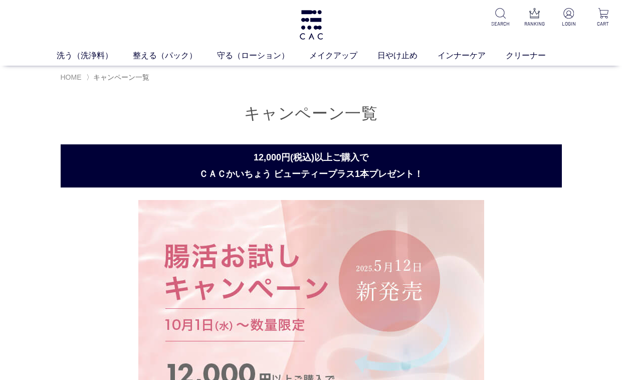  What do you see at coordinates (603, 18) in the screenshot?
I see `a: CART` at bounding box center [603, 18].